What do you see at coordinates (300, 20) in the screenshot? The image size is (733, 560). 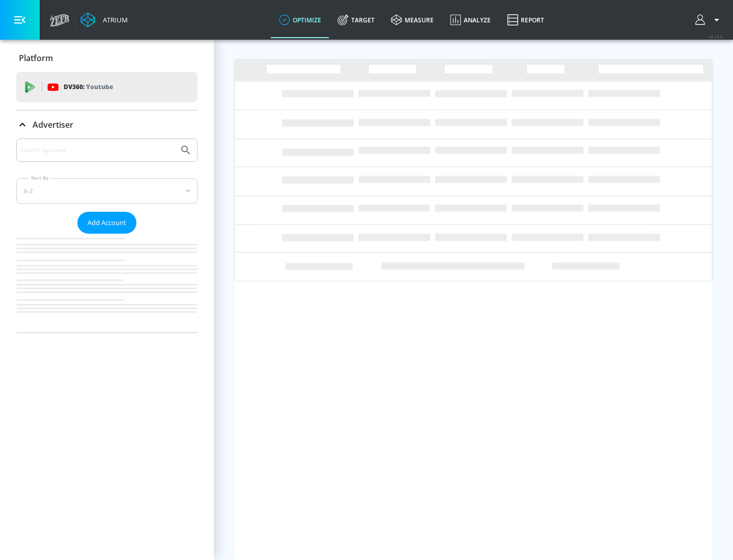 I see `a: optimize` at bounding box center [300, 20].